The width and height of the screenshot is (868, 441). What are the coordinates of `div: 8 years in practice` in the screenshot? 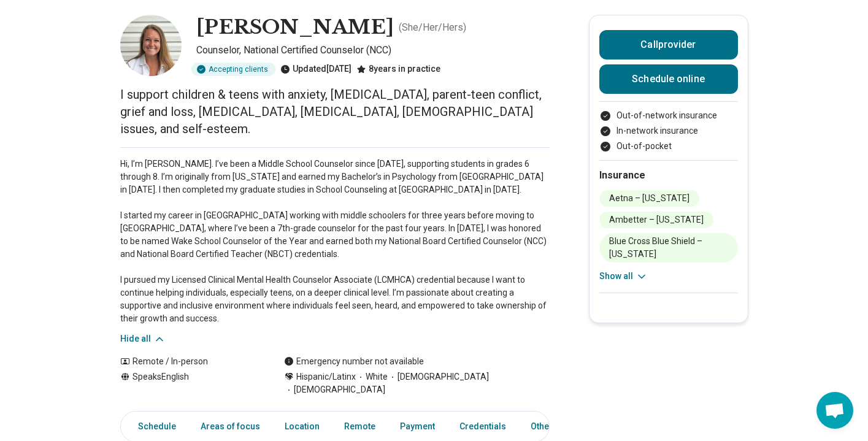 It's located at (398, 70).